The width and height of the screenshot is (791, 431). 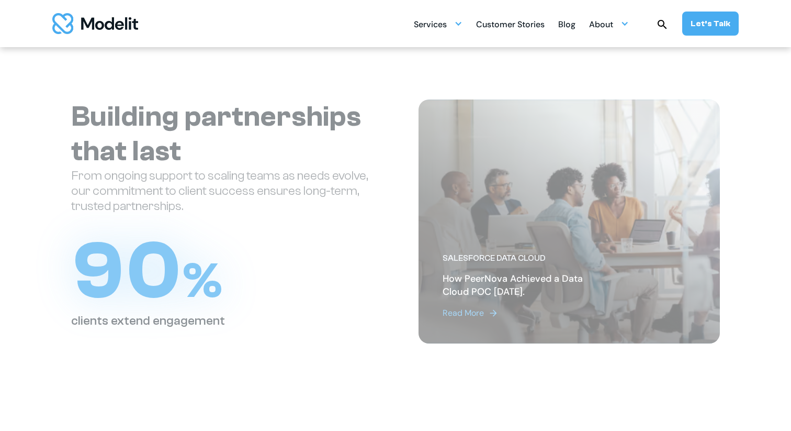 I want to click on p: From ongoing support to scaling teams as needs evolve, our commitment to client success ensures l..., so click(x=222, y=191).